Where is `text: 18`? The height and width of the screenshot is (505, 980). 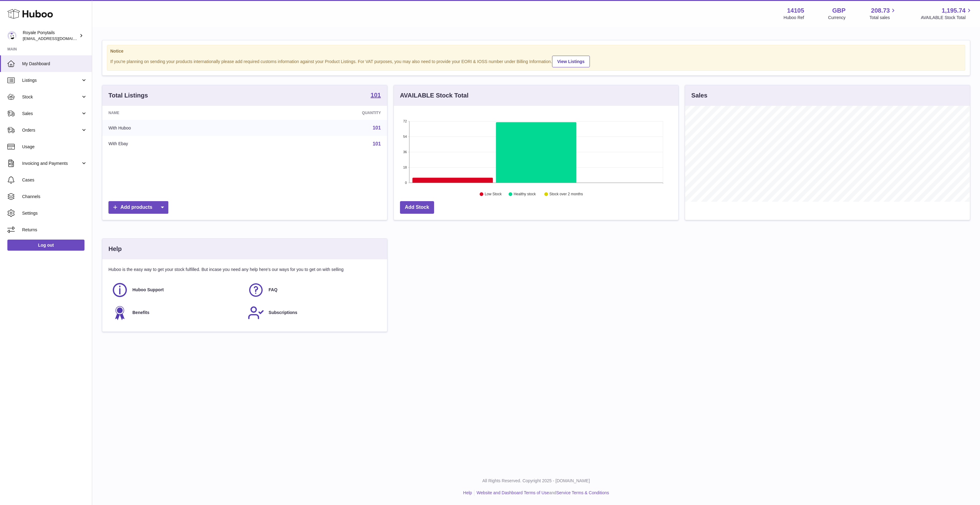 text: 18 is located at coordinates (405, 167).